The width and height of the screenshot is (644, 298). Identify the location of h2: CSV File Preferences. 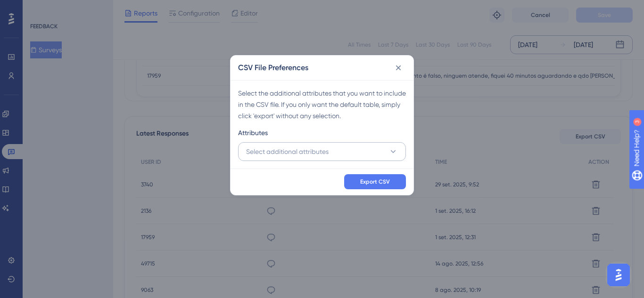
(273, 68).